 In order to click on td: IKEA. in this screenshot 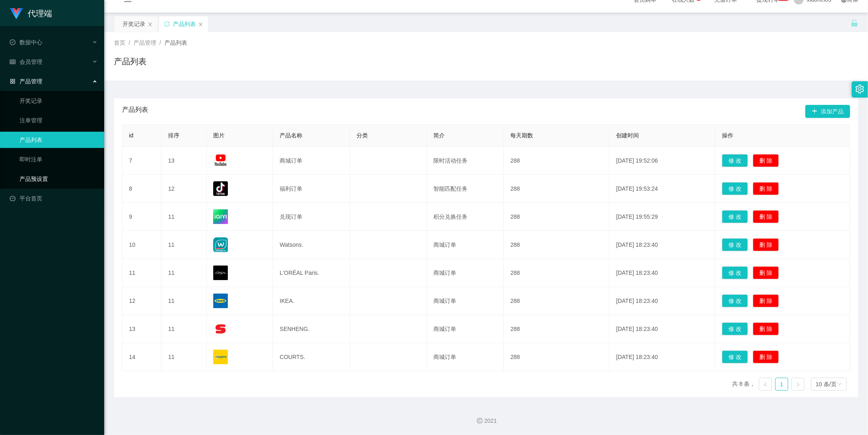, I will do `click(312, 301)`.